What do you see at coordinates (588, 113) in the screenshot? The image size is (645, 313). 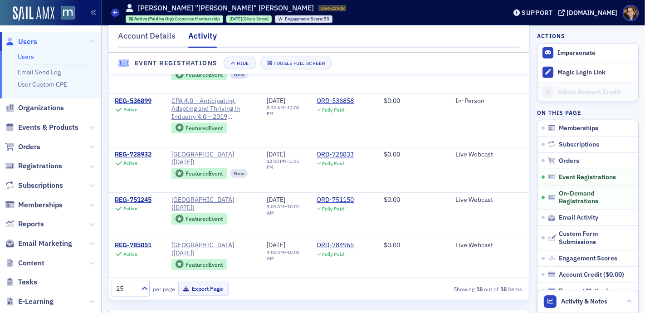 I see `h4: On this page` at bounding box center [588, 113].